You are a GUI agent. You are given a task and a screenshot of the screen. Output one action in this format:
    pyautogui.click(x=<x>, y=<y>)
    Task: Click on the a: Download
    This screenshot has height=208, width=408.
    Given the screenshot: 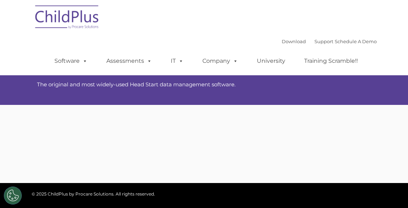 What is the action you would take?
    pyautogui.click(x=294, y=41)
    